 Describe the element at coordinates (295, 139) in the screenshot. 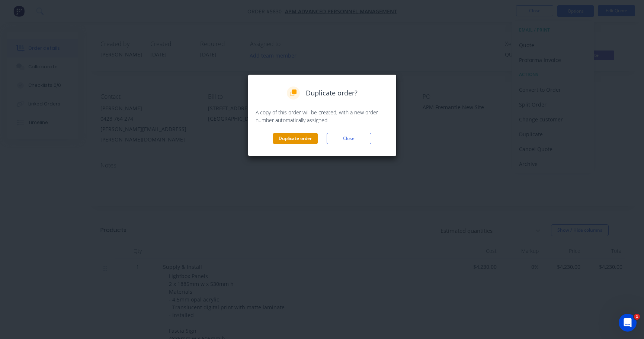

I see `button: Duplicate order` at that location.